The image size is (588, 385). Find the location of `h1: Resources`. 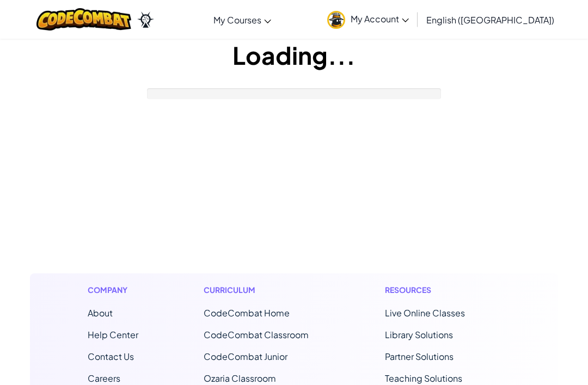

h1: Resources is located at coordinates (443, 290).